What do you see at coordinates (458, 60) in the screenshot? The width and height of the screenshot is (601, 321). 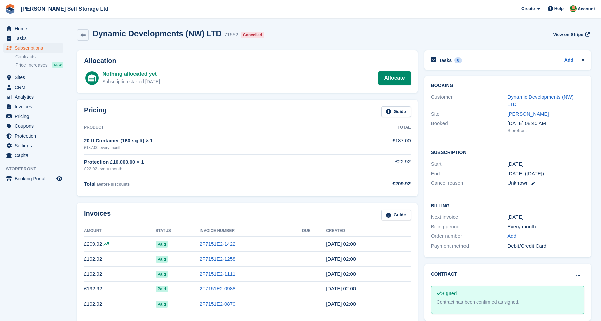 I see `div: 0` at bounding box center [458, 60].